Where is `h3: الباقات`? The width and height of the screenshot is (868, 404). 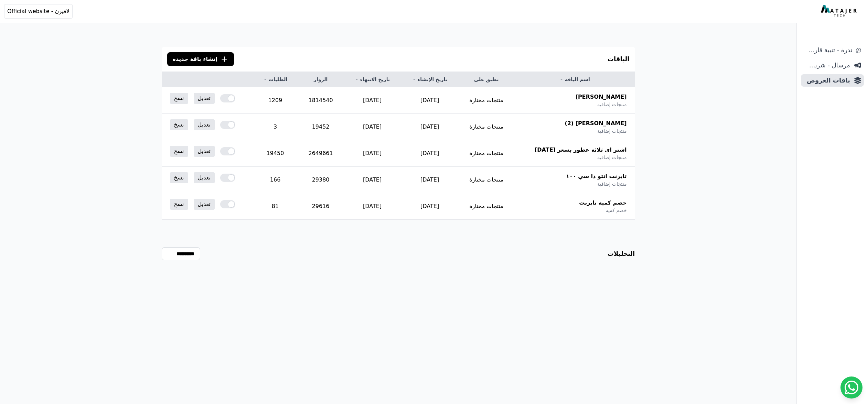
h3: الباقات is located at coordinates (618, 59).